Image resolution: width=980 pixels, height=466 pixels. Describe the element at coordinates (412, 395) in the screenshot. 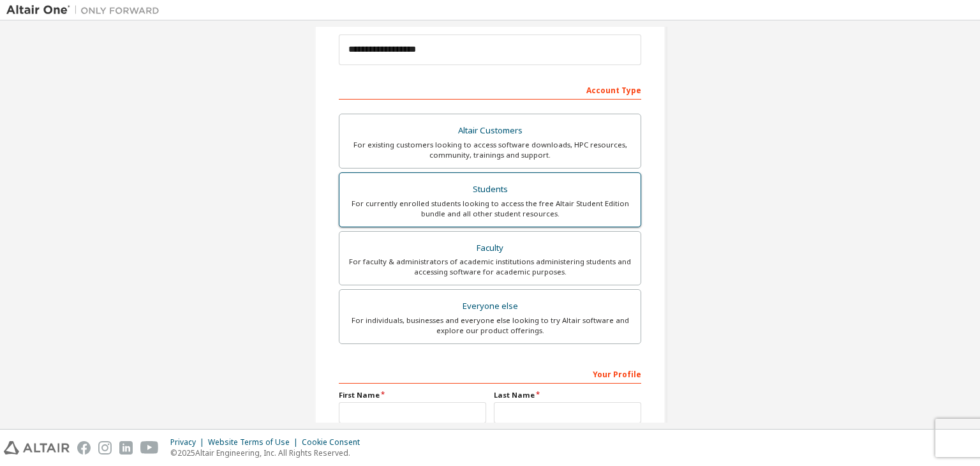

I see `label: First Name` at that location.